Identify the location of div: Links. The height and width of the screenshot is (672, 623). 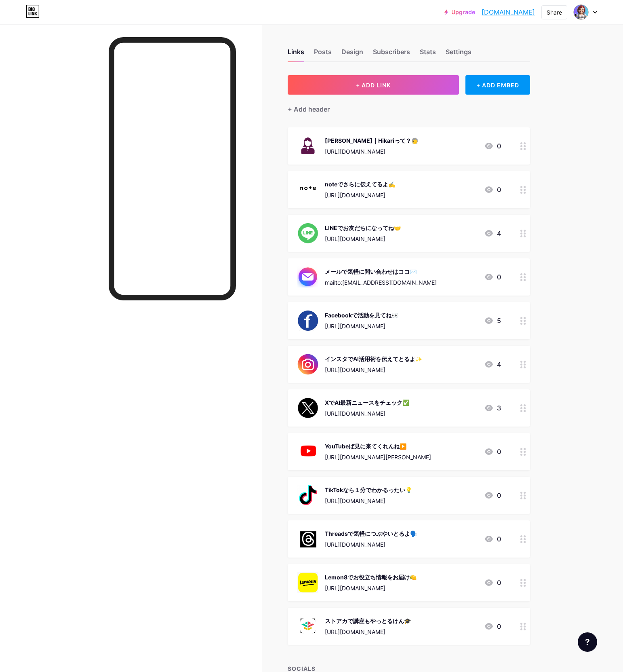
(296, 54).